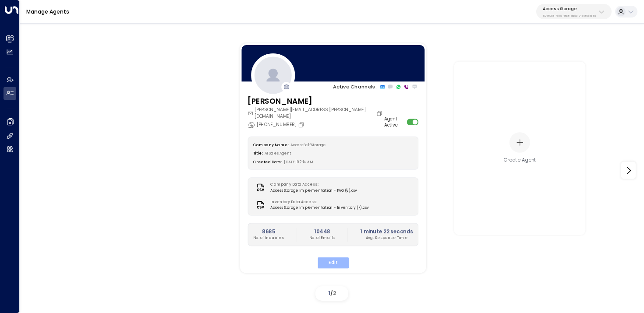 The height and width of the screenshot is (313, 644). Describe the element at coordinates (320, 207) in the screenshot. I see `span: Access Storage Implementation - Inventory (7).csv` at that location.